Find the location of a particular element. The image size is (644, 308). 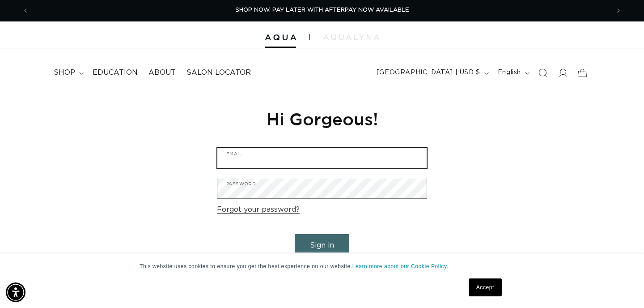

a: Accept is located at coordinates (485, 288).